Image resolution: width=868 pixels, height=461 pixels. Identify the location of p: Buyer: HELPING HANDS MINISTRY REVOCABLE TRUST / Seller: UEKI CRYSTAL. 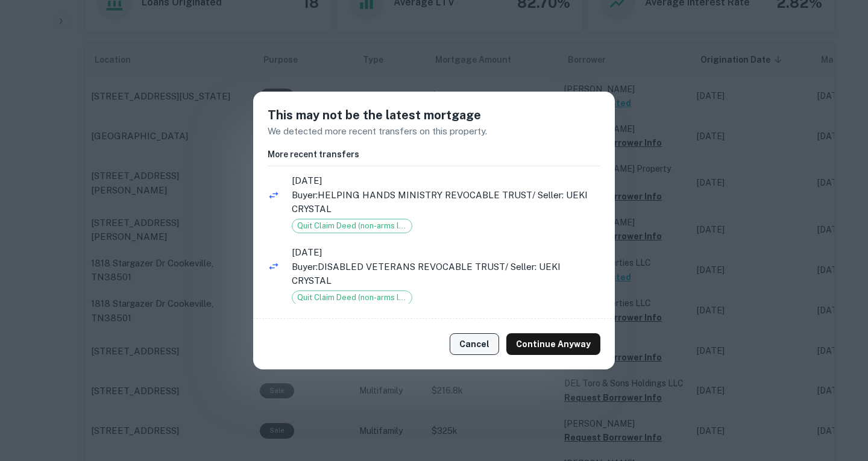
(446, 202).